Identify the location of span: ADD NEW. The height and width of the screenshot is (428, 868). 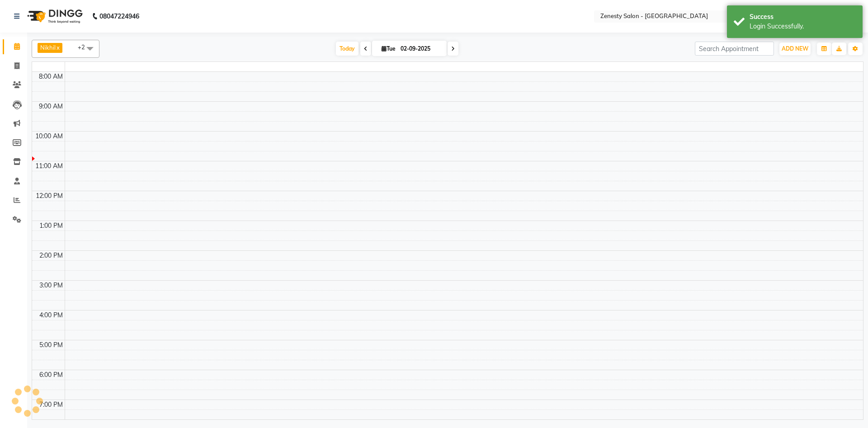
(794, 49).